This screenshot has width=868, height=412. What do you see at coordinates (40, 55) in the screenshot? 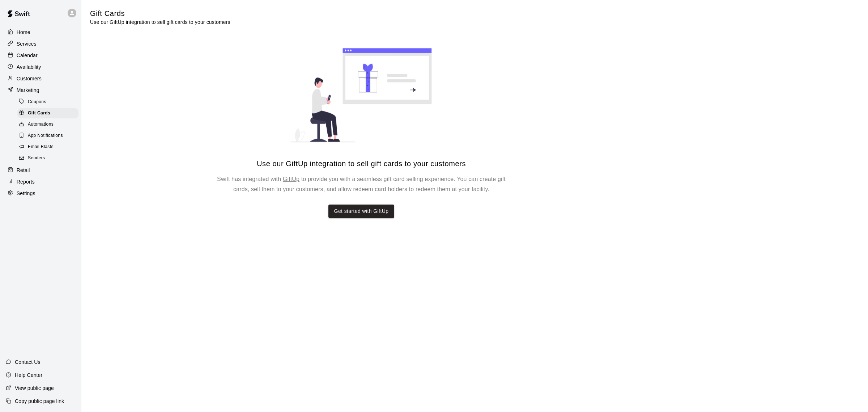
I see `div: Calendar` at bounding box center [40, 55].